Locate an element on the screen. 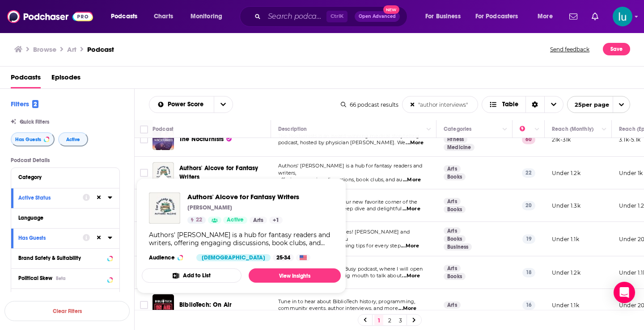 This screenshot has width=644, height=330. div: Language is located at coordinates (62, 218).